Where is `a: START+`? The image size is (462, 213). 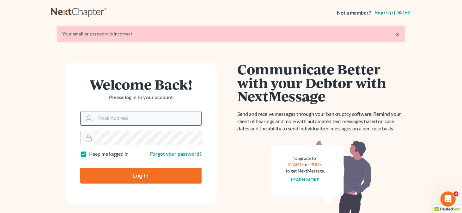 a: START+ is located at coordinates (297, 164).